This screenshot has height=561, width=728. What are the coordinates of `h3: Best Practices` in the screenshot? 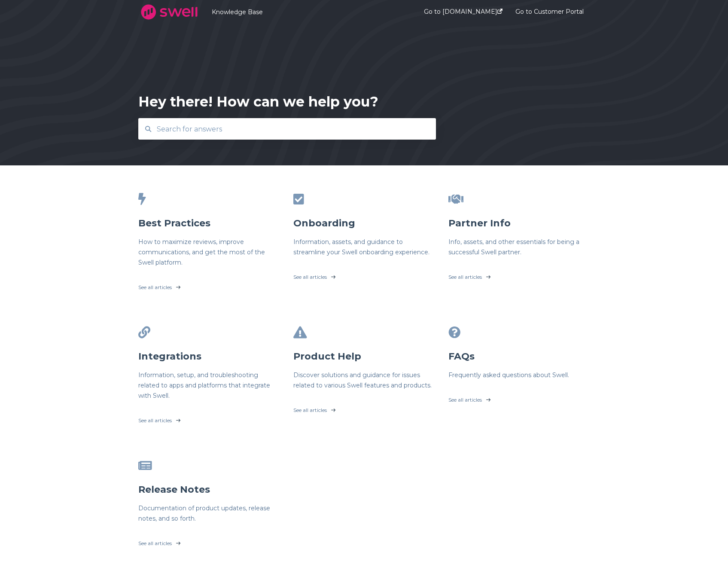 It's located at (210, 223).